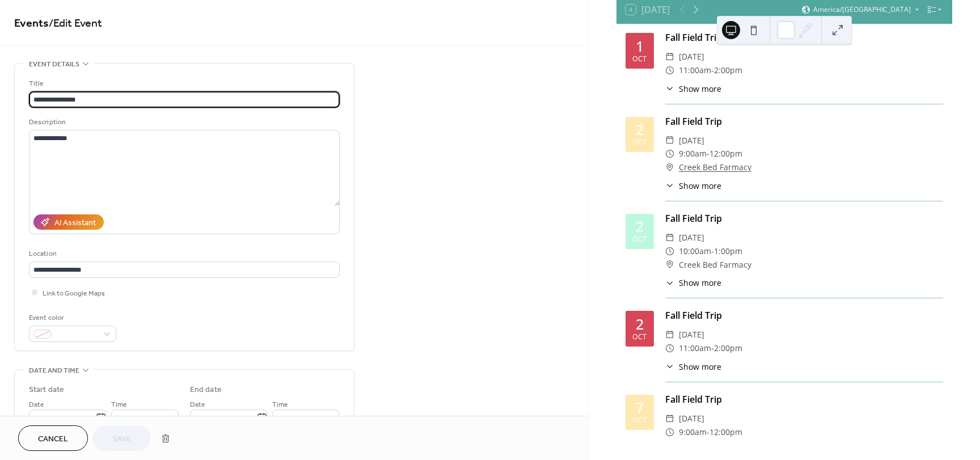  I want to click on a: Events, so click(31, 24).